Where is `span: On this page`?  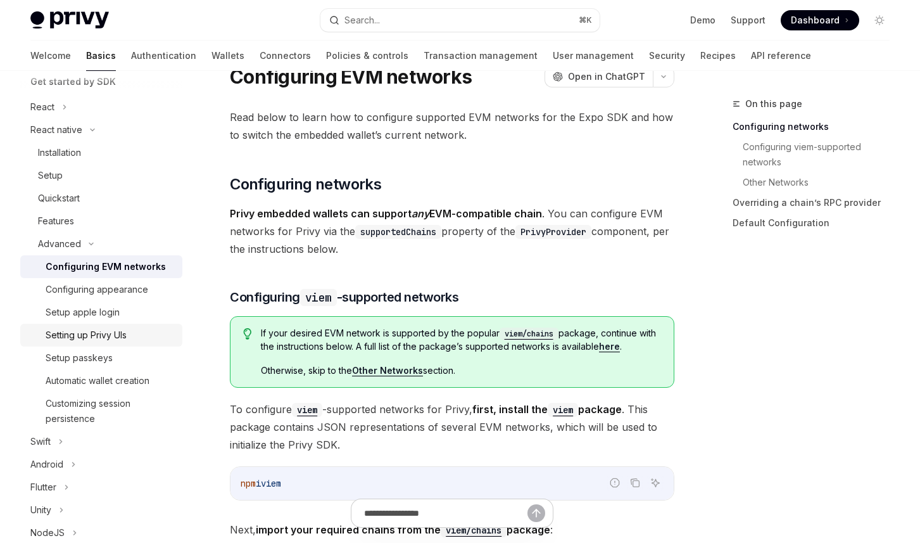
span: On this page is located at coordinates (774, 104).